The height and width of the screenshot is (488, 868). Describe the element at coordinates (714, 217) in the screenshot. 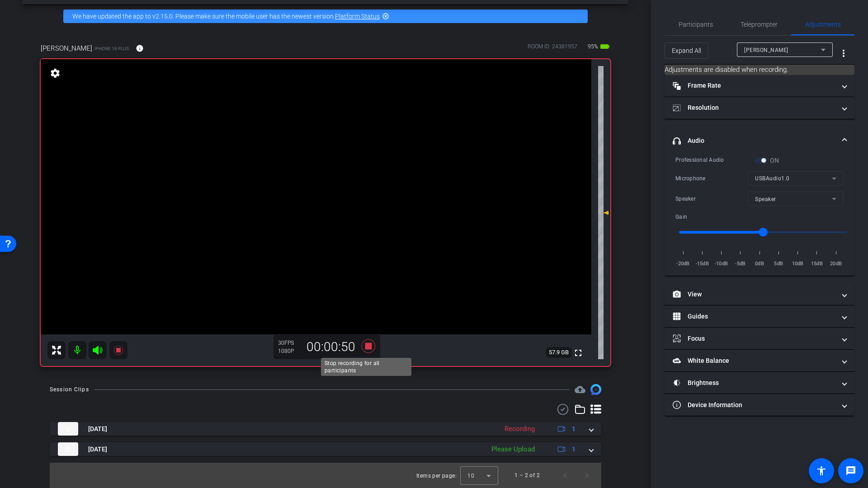

I see `div: Gain` at that location.